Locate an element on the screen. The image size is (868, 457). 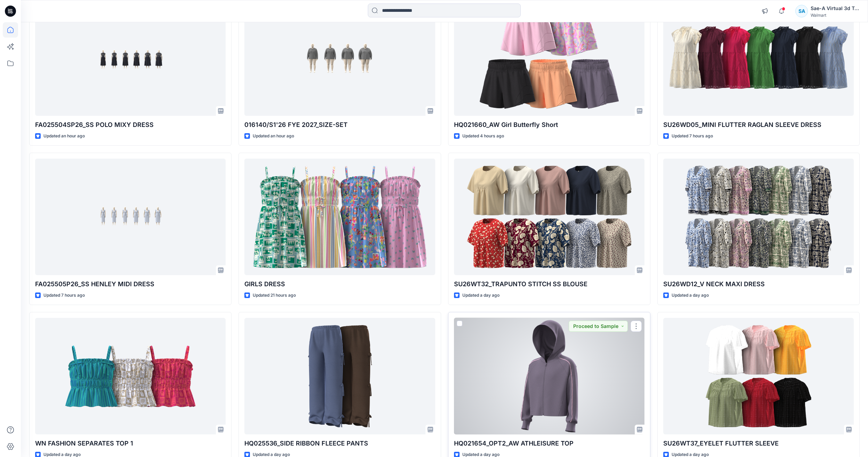
p: HQ021660_AW Girl Butterfly Short is located at coordinates (549, 125).